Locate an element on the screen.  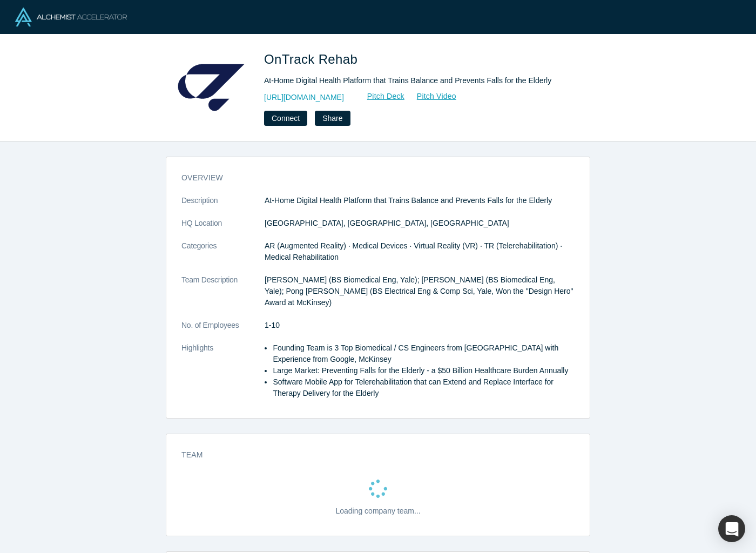
p: Loading company team... is located at coordinates (377, 511).